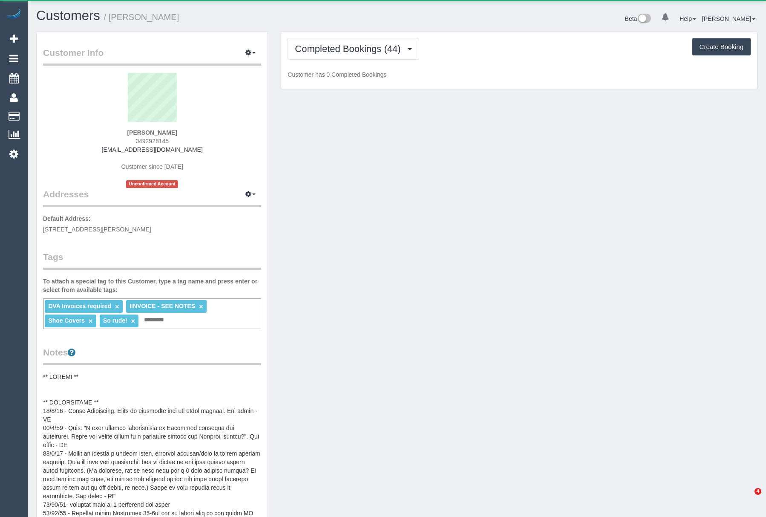 This screenshot has height=517, width=766. Describe the element at coordinates (722, 47) in the screenshot. I see `button: Create Booking` at that location.